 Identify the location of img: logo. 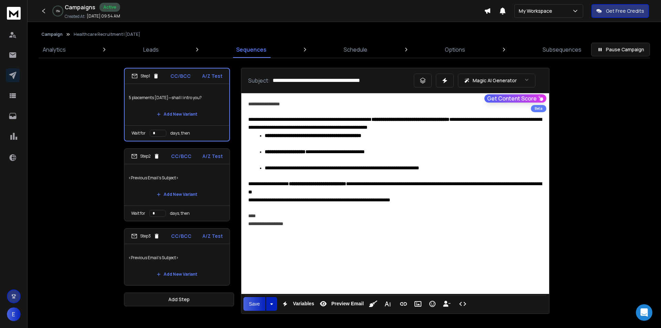
(14, 13).